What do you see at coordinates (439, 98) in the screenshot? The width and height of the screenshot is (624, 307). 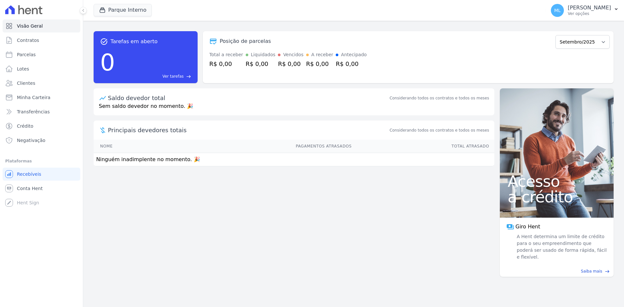 I see `div: Considerando todos os contratos e todos os meses` at bounding box center [439, 98].